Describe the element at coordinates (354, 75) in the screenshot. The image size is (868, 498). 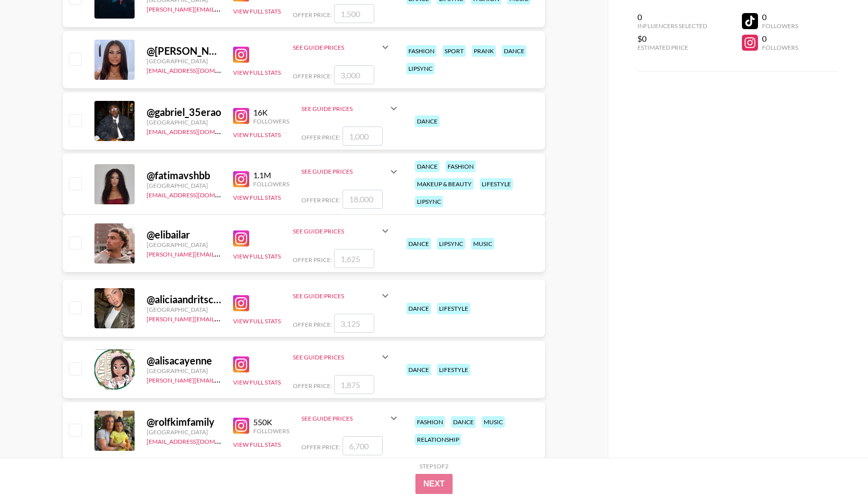
I see `input: 3,000` at that location.